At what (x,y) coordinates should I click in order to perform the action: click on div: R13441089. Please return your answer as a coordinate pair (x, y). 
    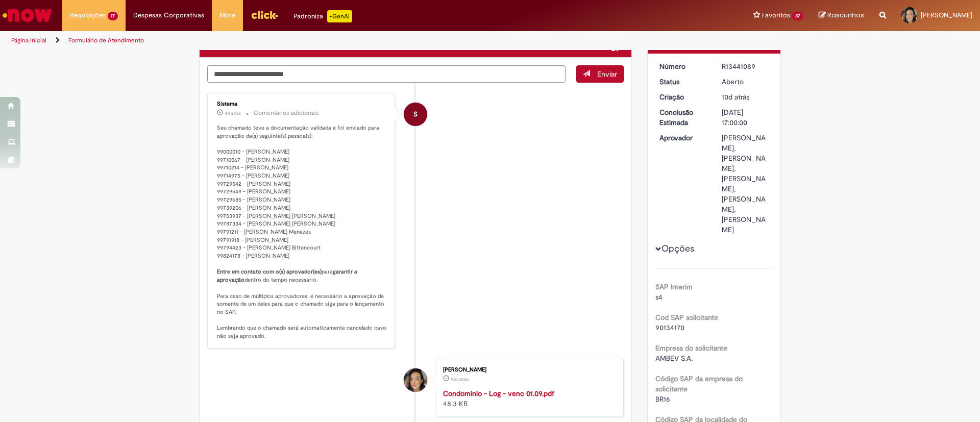
    Looking at the image, I should click on (745, 66).